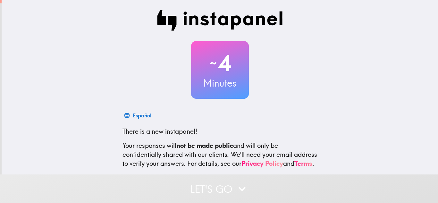 Image resolution: width=438 pixels, height=203 pixels. I want to click on a: Terms, so click(304, 163).